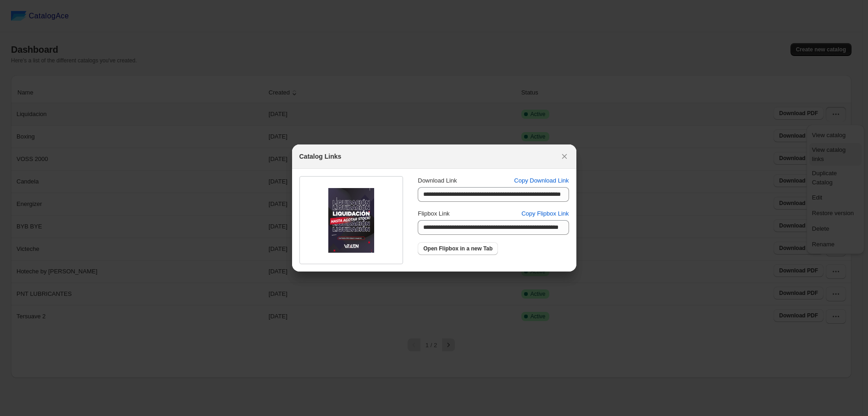  What do you see at coordinates (351, 220) in the screenshot?
I see `img: thumbImage` at bounding box center [351, 220].